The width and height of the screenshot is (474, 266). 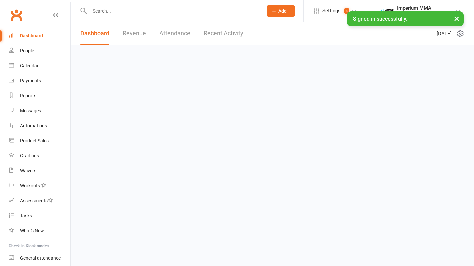 What do you see at coordinates (30, 81) in the screenshot?
I see `div: Payments` at bounding box center [30, 81].